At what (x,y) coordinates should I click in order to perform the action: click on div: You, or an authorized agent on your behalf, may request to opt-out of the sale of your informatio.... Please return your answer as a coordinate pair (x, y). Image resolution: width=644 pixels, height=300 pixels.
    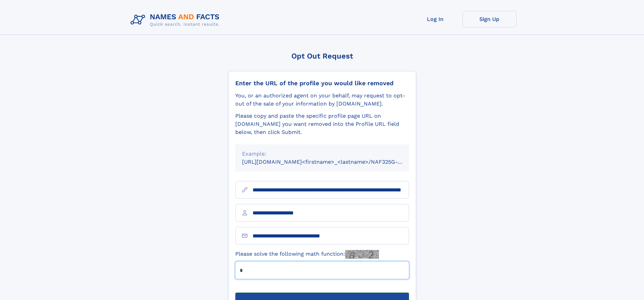
    Looking at the image, I should click on (322, 100).